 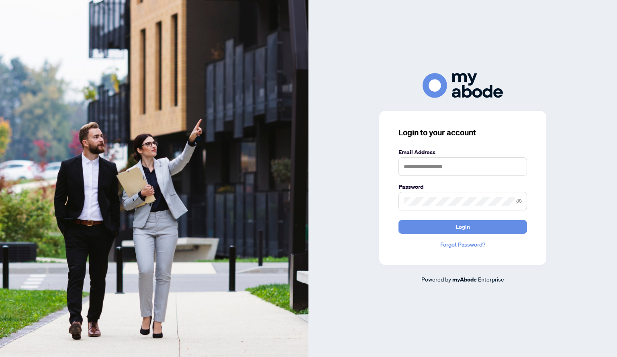 I want to click on img: ma-logo, so click(x=462, y=85).